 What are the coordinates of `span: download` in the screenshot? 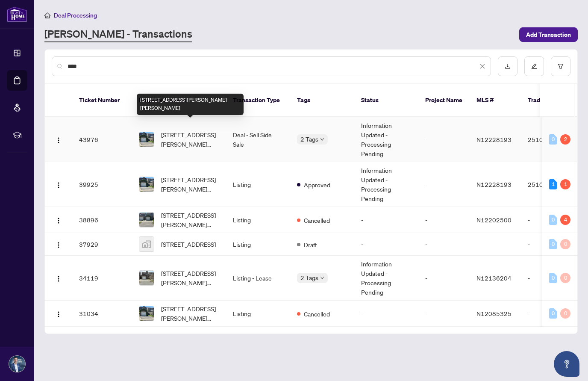 It's located at (508, 66).